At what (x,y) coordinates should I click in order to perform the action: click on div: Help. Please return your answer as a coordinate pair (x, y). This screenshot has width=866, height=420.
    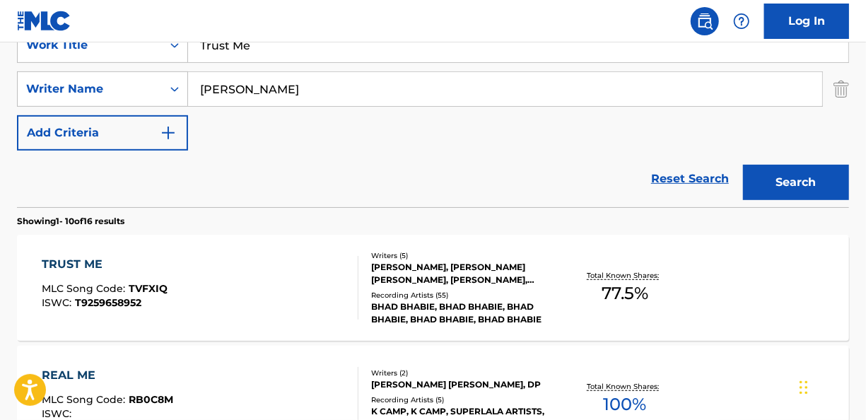
    Looking at the image, I should click on (742, 21).